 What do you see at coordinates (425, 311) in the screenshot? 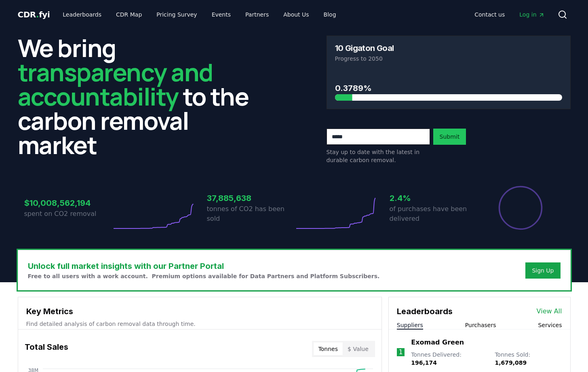
I see `h3: Leaderboards` at bounding box center [425, 311].